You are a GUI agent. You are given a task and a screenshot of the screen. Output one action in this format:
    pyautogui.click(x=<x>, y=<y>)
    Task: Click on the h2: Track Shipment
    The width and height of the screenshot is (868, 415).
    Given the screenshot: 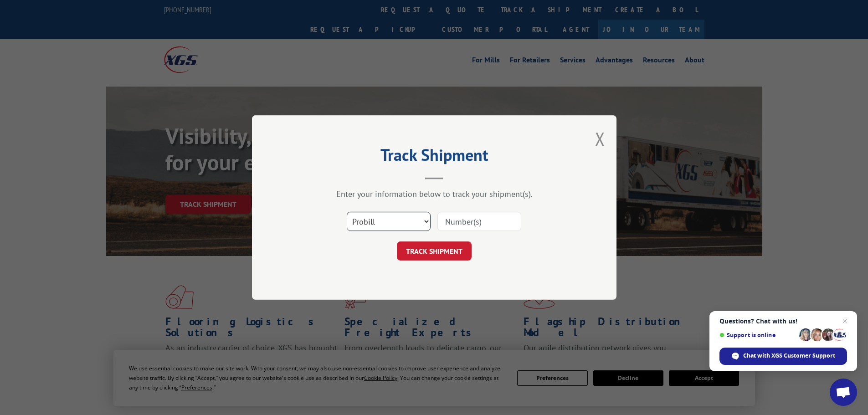 What is the action you would take?
    pyautogui.click(x=434, y=157)
    